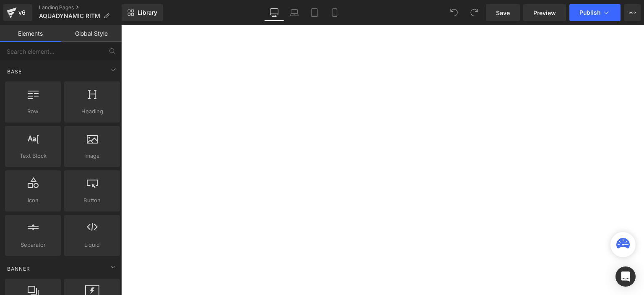 Image resolution: width=644 pixels, height=295 pixels. What do you see at coordinates (91, 33) in the screenshot?
I see `a: Global Style` at bounding box center [91, 33].